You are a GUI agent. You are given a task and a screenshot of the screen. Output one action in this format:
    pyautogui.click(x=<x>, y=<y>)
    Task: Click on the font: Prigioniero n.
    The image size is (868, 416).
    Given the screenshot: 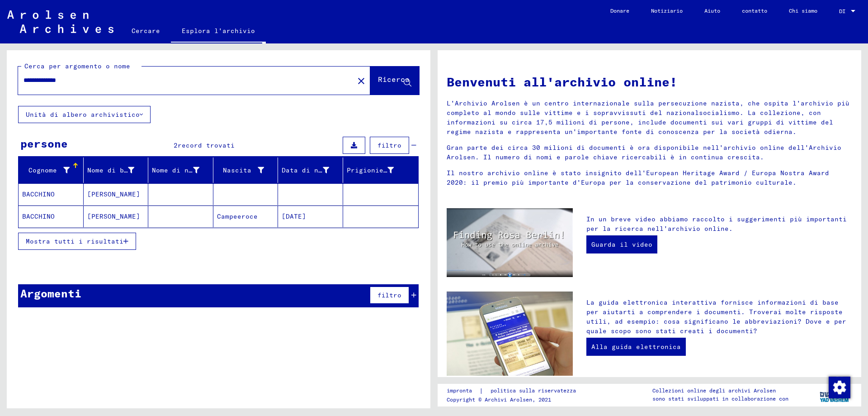 What is the action you would take?
    pyautogui.click(x=376, y=170)
    